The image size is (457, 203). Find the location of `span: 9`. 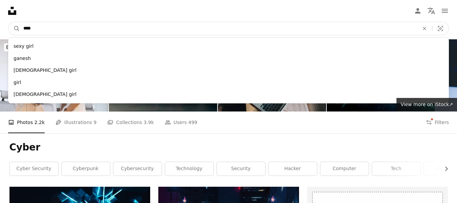

span: 9 is located at coordinates (95, 122).